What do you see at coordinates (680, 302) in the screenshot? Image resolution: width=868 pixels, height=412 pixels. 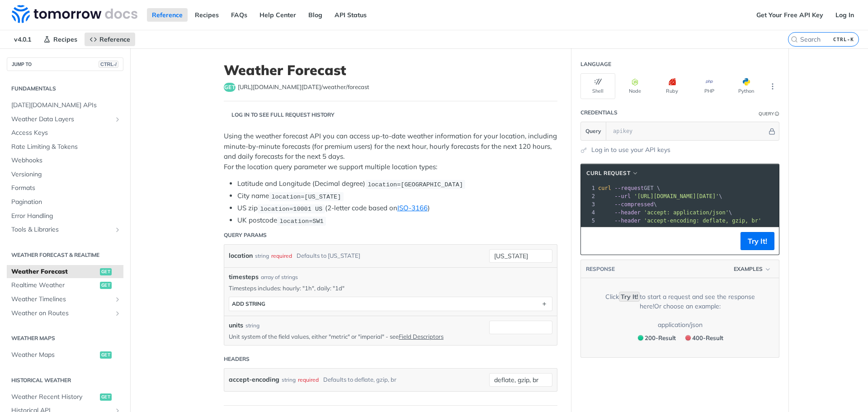 I see `div: Click to start a request and see the response here! Or choose an example:` at bounding box center [680, 302].